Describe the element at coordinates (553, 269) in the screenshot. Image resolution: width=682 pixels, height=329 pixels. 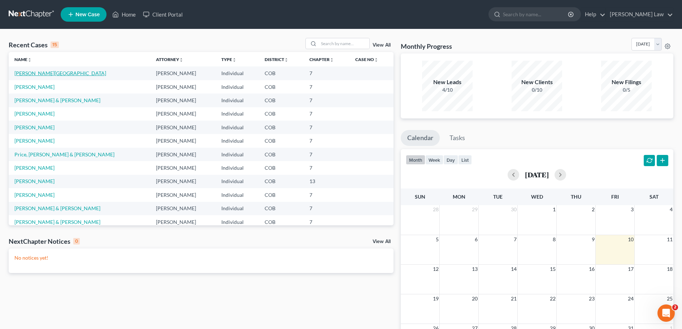
I see `span: 15` at that location.